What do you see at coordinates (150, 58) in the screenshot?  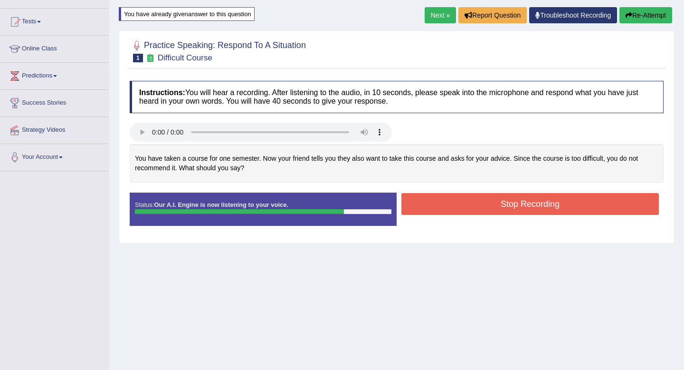 I see `small: Exam occurring question` at bounding box center [150, 58].